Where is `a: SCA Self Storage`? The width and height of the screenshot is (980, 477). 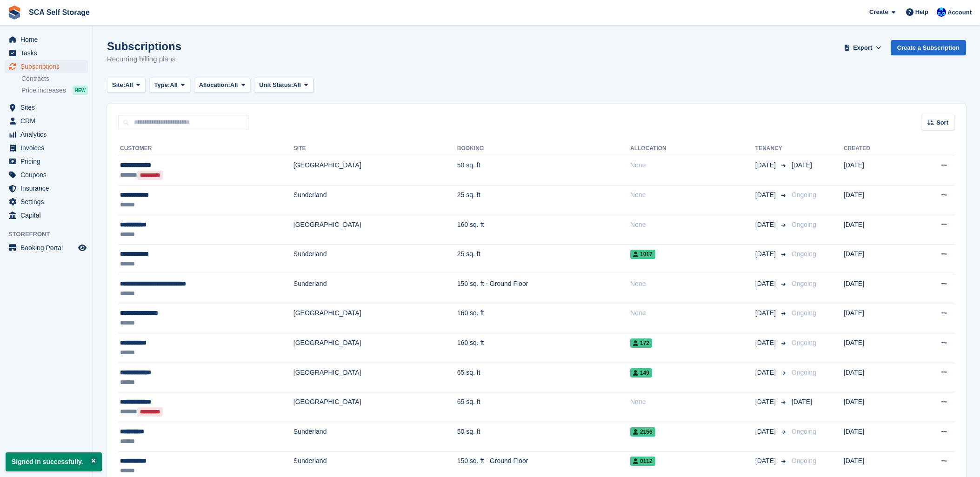
a: SCA Self Storage is located at coordinates (59, 12).